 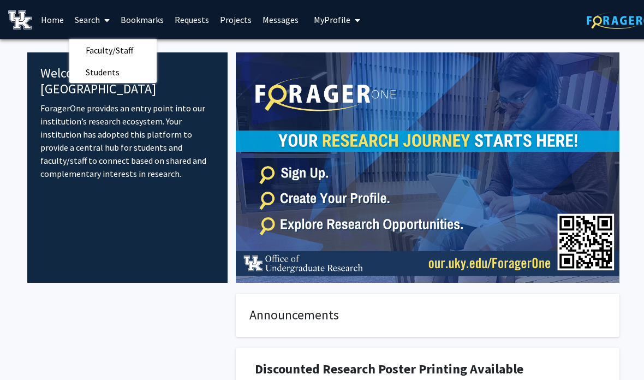 I want to click on a: Bookmarks, so click(x=142, y=20).